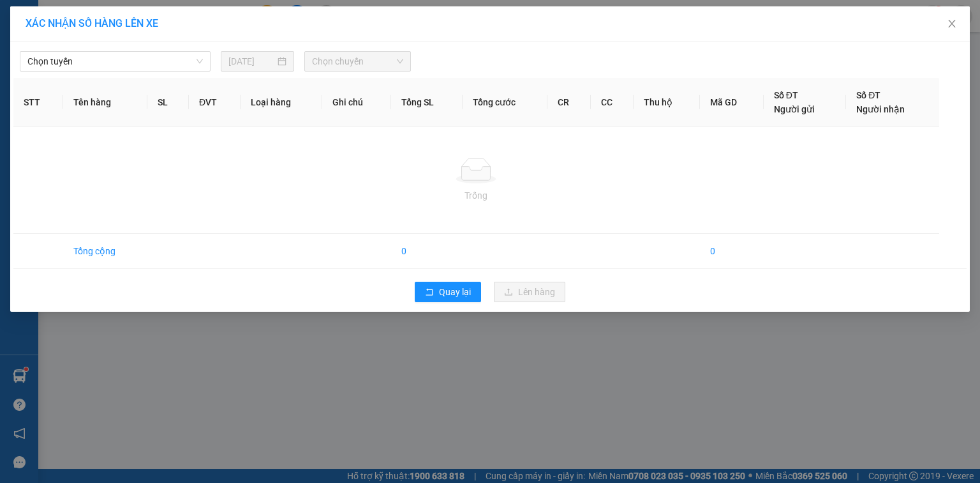 The height and width of the screenshot is (483, 980). I want to click on span: Quay lại, so click(455, 292).